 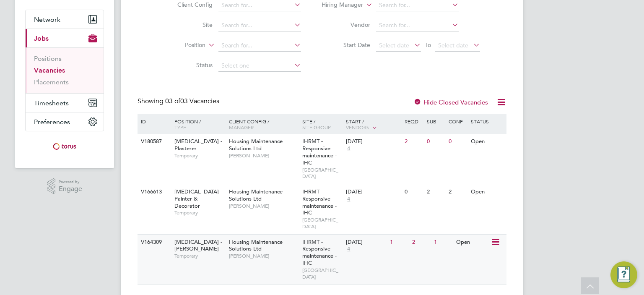 I want to click on label: Client Config, so click(x=189, y=5).